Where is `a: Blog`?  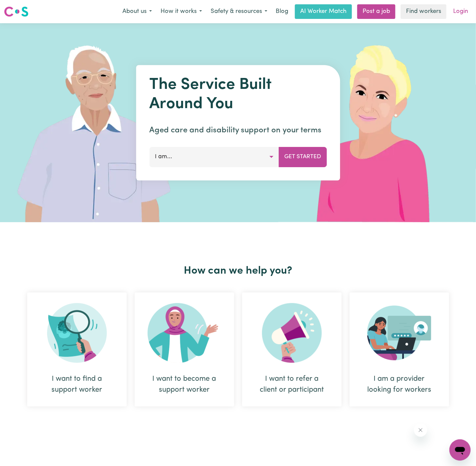
a: Blog is located at coordinates (282, 12).